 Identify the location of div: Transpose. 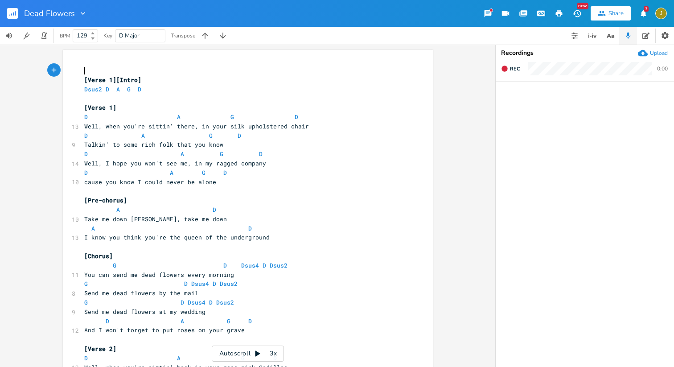
(183, 36).